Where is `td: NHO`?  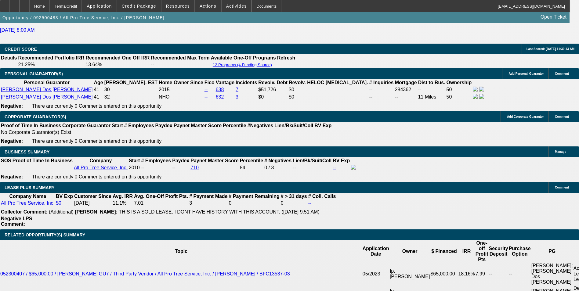
td: NHO is located at coordinates (181, 97).